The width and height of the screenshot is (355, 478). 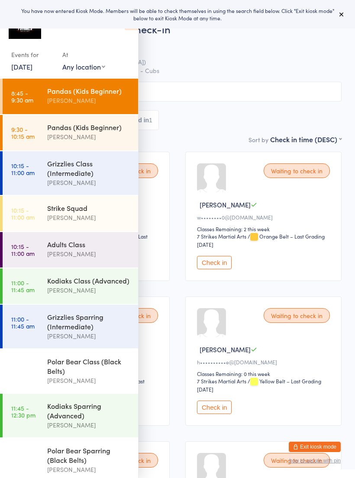 What do you see at coordinates (264, 229) in the screenshot?
I see `div: Classes Remaining: 2 this week` at bounding box center [264, 229].